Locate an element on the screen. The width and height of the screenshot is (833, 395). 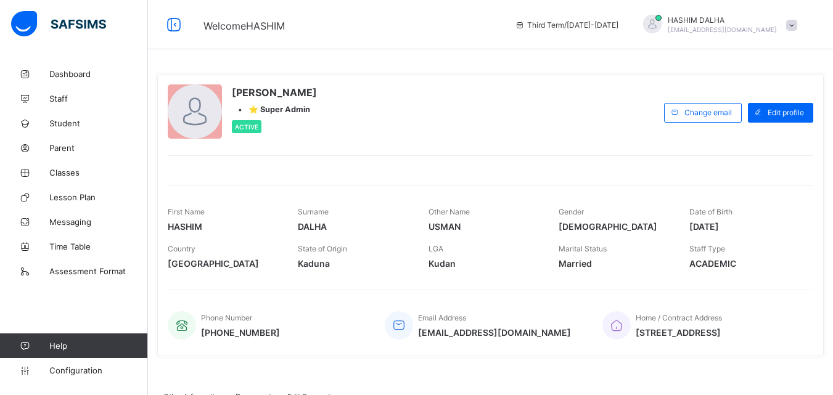
span: Welcome HASHIM is located at coordinates (244, 26).